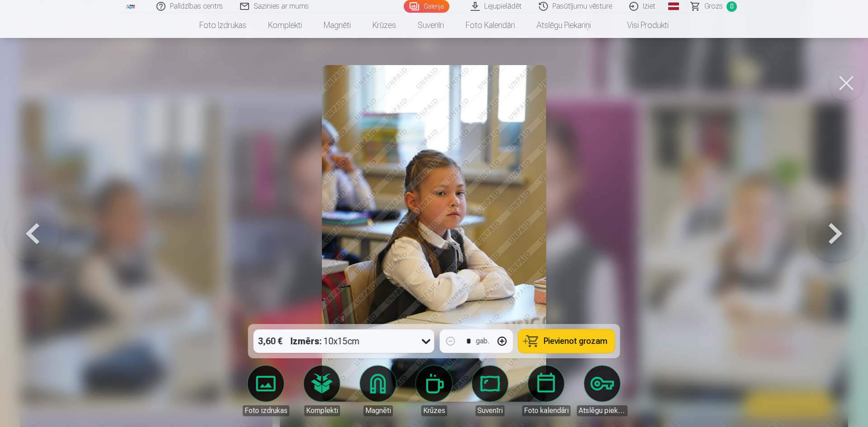 This screenshot has height=427, width=868. I want to click on div: Krūzes, so click(434, 411).